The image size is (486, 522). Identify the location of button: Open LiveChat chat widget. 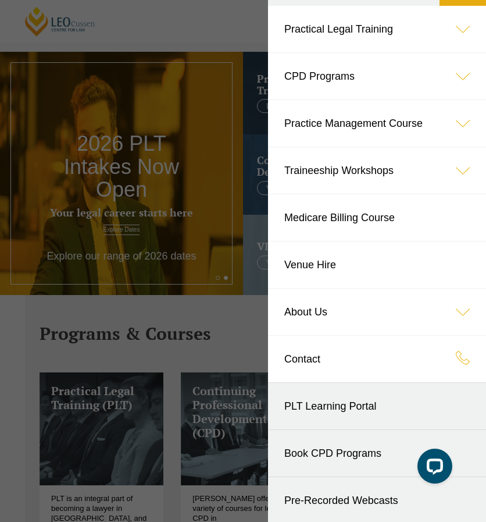
(27, 22).